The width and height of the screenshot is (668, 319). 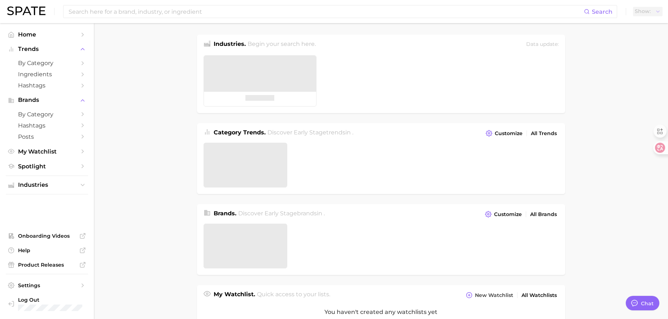 What do you see at coordinates (60, 300) in the screenshot?
I see `span: Log Out` at bounding box center [60, 300].